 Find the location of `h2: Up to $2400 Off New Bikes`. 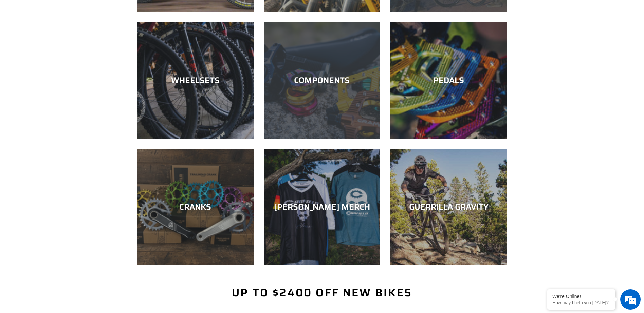

h2: Up to $2400 Off New Bikes is located at coordinates (322, 293).